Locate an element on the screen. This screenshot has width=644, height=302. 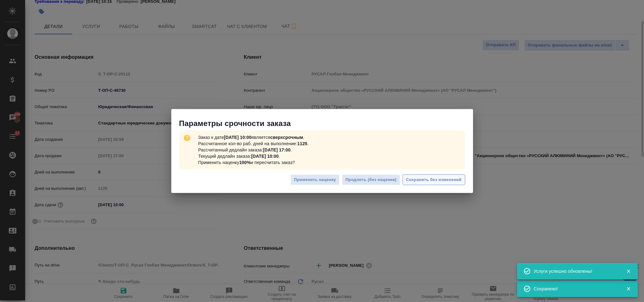
div: Сохранено! is located at coordinates (575, 289).